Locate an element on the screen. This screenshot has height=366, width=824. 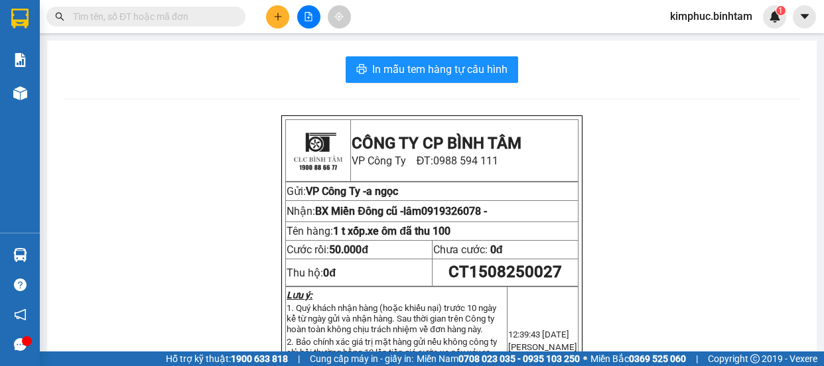
span: Cước rồi: is located at coordinates (327, 249).